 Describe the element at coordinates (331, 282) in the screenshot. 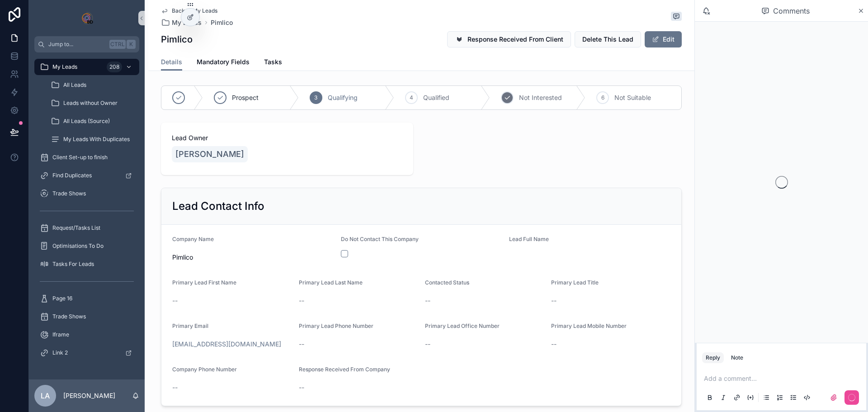

I see `span: Primary Lead Last Name` at that location.